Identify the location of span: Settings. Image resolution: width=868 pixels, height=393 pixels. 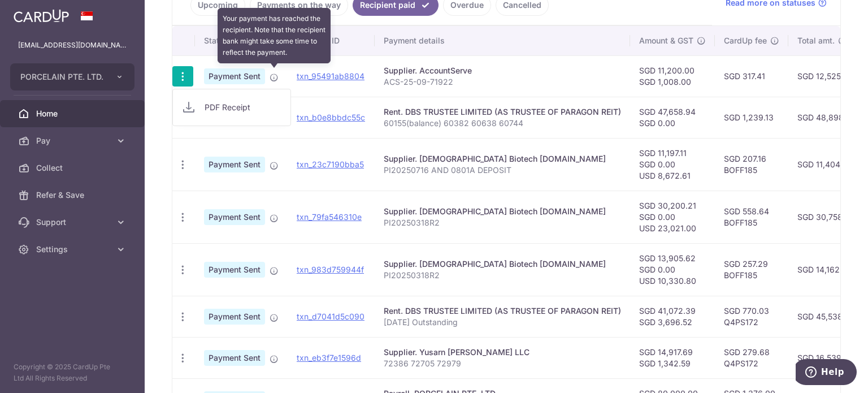
(73, 250).